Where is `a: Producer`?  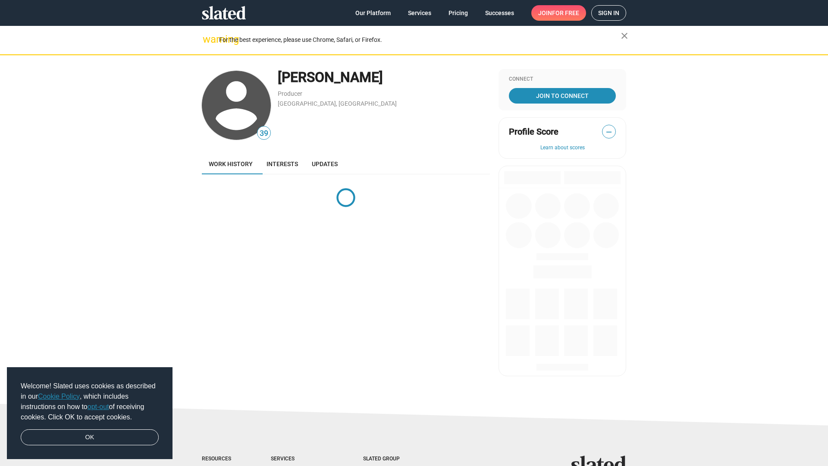
a: Producer is located at coordinates (290, 94).